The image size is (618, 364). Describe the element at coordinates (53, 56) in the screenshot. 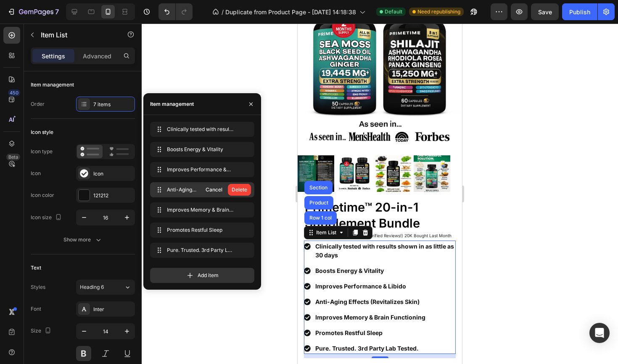

I see `p: Settings` at that location.